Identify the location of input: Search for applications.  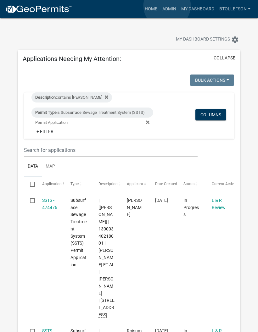
(111, 150).